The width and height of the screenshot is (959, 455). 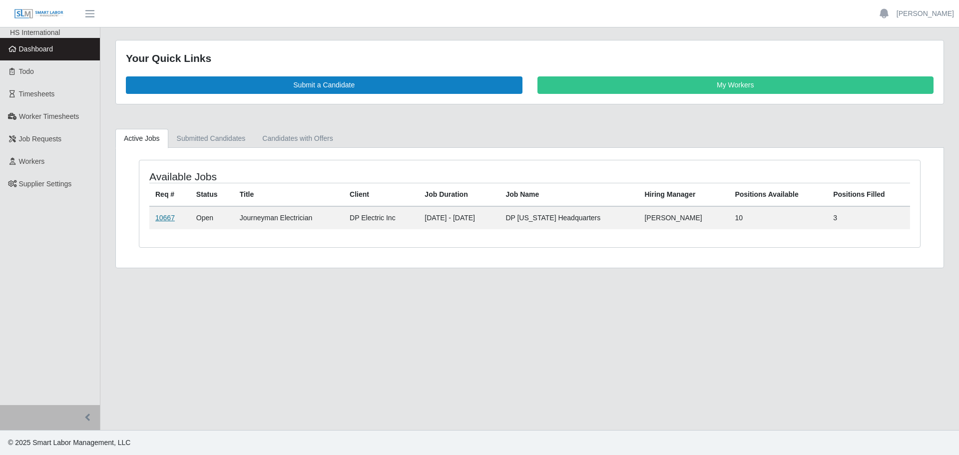 What do you see at coordinates (211, 138) in the screenshot?
I see `a: Submitted Candidates` at bounding box center [211, 138].